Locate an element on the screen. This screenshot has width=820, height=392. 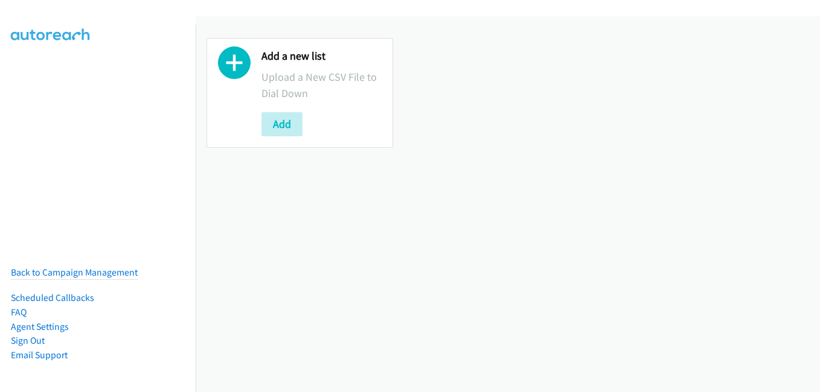
a: Scheduled Callbacks is located at coordinates (53, 298).